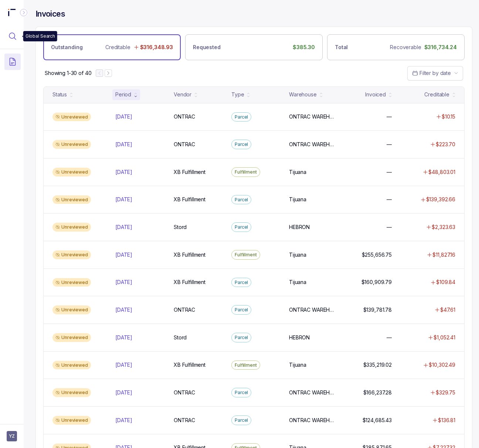 The width and height of the screenshot is (479, 448). What do you see at coordinates (405, 47) in the screenshot?
I see `p: Recoverable` at bounding box center [405, 47].